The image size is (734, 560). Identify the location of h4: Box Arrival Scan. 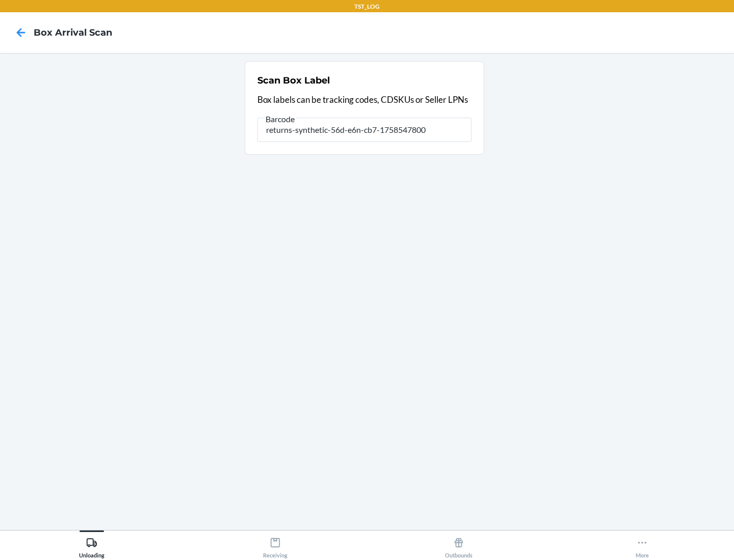
(73, 33).